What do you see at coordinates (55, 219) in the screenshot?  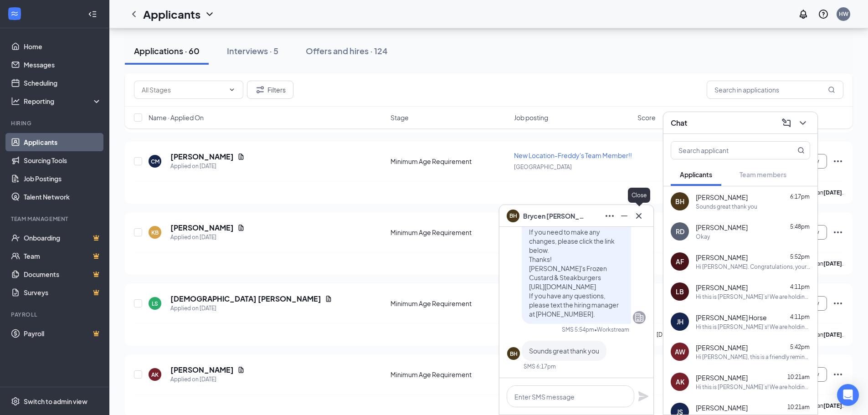 I see `div: Team Management` at bounding box center [55, 219].